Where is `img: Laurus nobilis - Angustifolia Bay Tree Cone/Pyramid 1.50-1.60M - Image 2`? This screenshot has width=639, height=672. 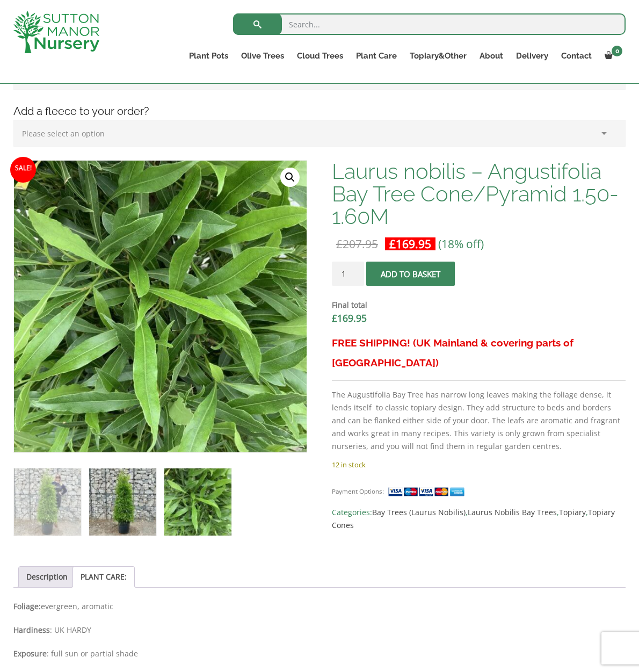
img: Laurus nobilis - Angustifolia Bay Tree Cone/Pyramid 1.50-1.60M - Image 2 is located at coordinates (122, 502).